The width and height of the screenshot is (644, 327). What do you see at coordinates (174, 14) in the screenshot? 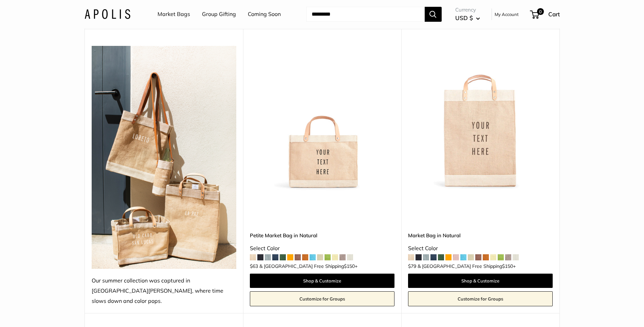
I see `a: Market Bags` at bounding box center [174, 14].